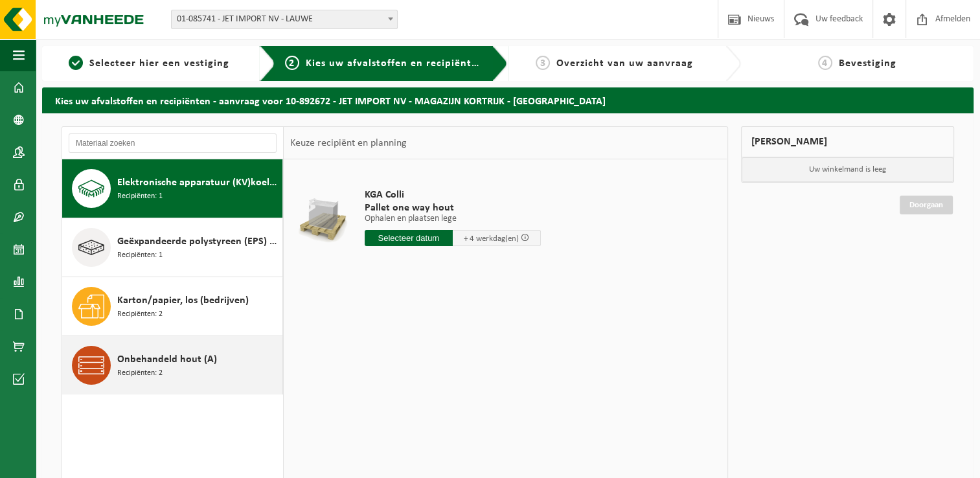 This screenshot has width=980, height=478. Describe the element at coordinates (172, 248) in the screenshot. I see `button: Geëxpandeerde polystyreen (EPS) verpakking (< 1 m² per stuk), recycleerbaar Recipiënten: 1` at that location.